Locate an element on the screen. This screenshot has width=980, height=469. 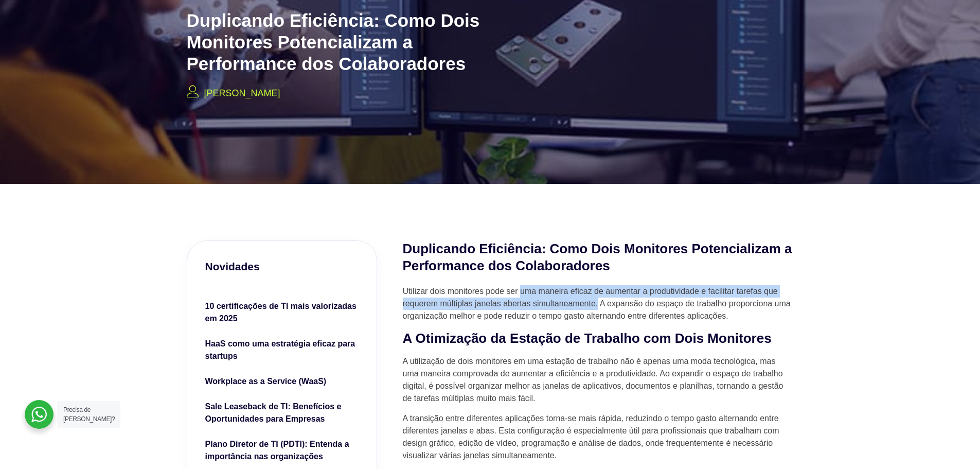
a: Plano Diretor de TI (PDTI): Entenda a importância nas organizações is located at coordinates (281, 451).